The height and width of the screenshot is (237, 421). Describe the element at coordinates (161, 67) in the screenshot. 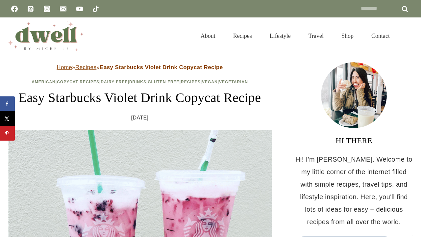

I see `strong: Easy Starbucks Violet Drink Copycat Recipe` at that location.